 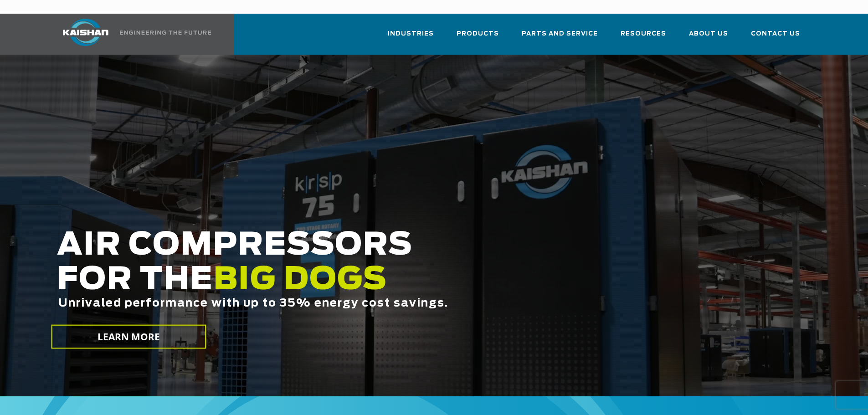 What do you see at coordinates (775, 37) in the screenshot?
I see `a: Contact Us` at bounding box center [775, 37].